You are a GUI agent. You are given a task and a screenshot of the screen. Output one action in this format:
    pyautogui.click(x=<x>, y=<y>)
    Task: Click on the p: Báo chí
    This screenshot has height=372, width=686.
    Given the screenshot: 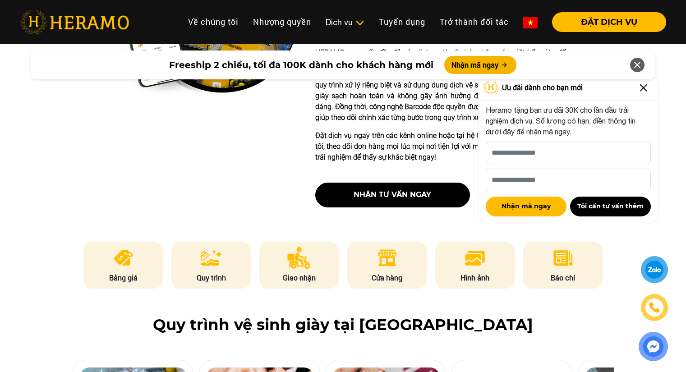 What is the action you would take?
    pyautogui.click(x=563, y=278)
    